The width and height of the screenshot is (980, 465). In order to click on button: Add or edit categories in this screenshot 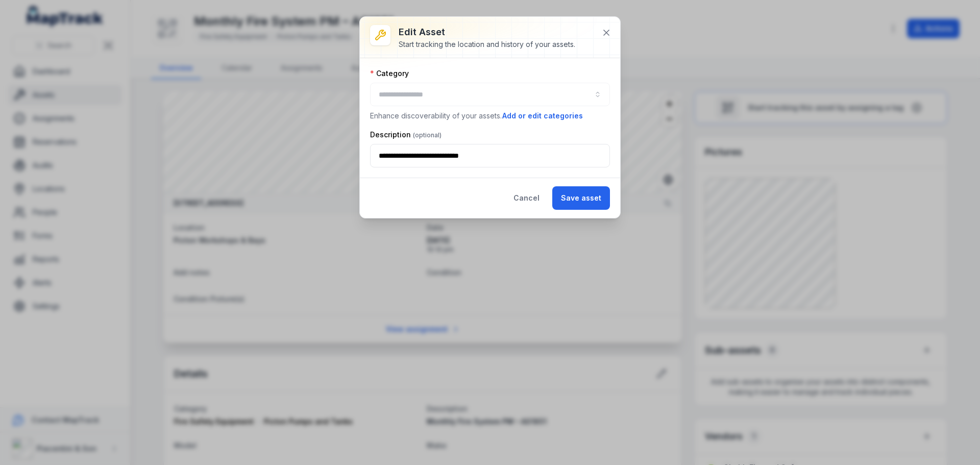, I will do `click(542, 116)`.